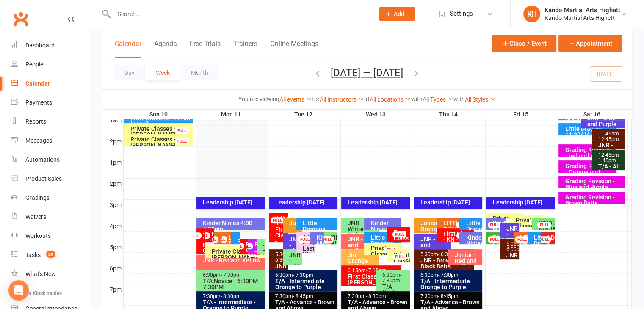 Image resolution: width=644 pixels, height=309 pixels. What do you see at coordinates (446, 254) in the screenshot?
I see `div: 5:30pm` at bounding box center [446, 254].